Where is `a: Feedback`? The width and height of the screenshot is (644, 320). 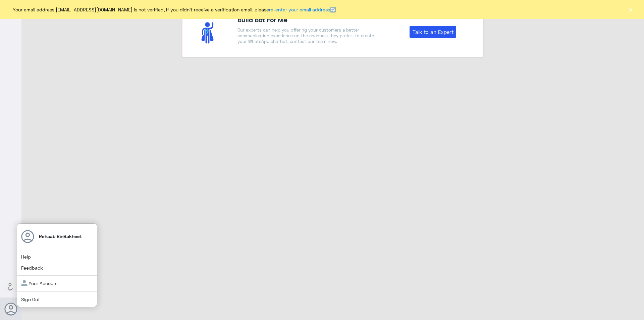 a: Feedback is located at coordinates (32, 267).